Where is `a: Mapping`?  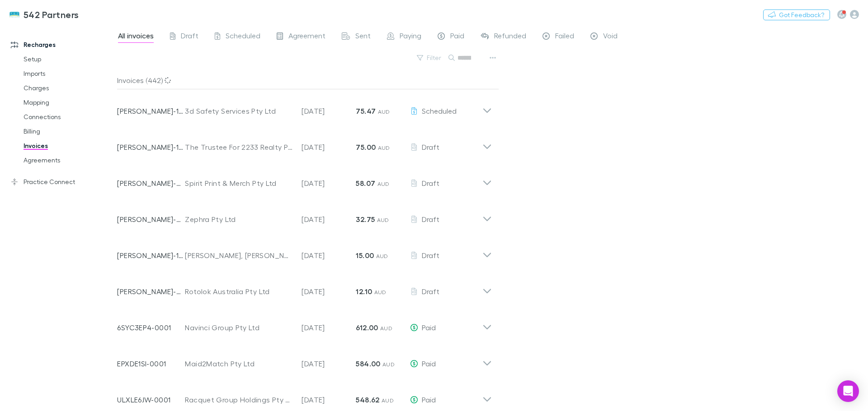
a: Mapping is located at coordinates (69, 103).